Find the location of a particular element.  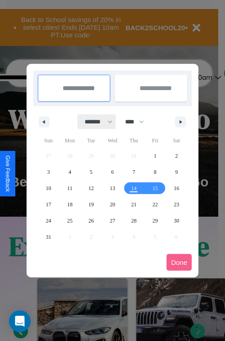

span: 1 is located at coordinates (155, 156).